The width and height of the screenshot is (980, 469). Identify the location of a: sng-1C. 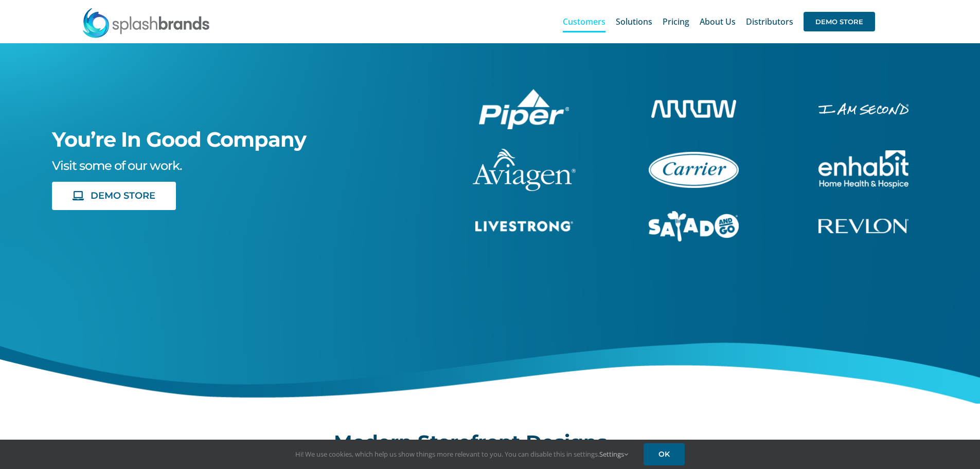
(693, 215).